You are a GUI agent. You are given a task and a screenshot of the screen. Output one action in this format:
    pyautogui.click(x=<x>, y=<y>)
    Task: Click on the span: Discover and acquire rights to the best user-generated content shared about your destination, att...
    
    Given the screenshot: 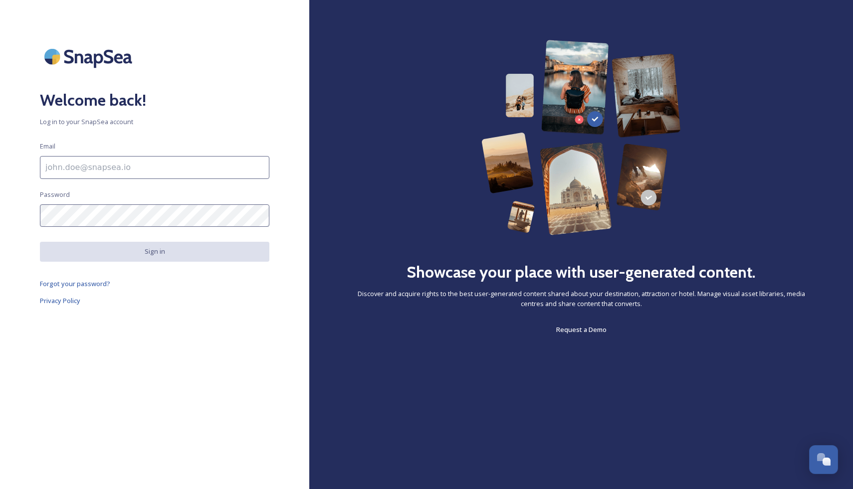 What is the action you would take?
    pyautogui.click(x=581, y=299)
    